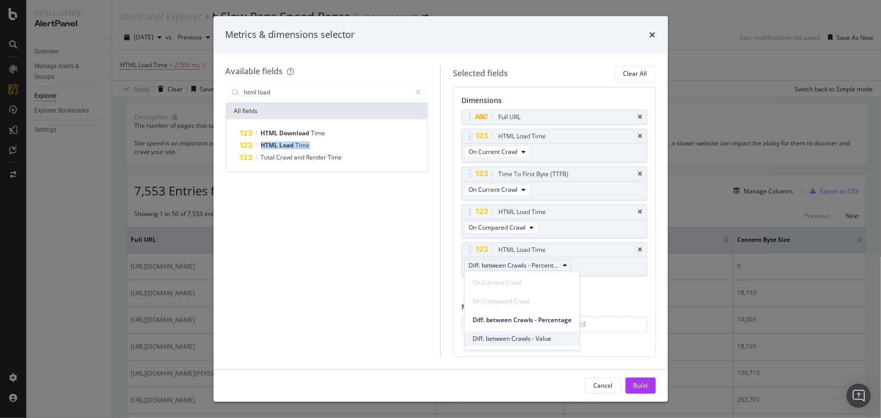  I want to click on button: Diff. between Crawls - Percentage, so click(517, 265).